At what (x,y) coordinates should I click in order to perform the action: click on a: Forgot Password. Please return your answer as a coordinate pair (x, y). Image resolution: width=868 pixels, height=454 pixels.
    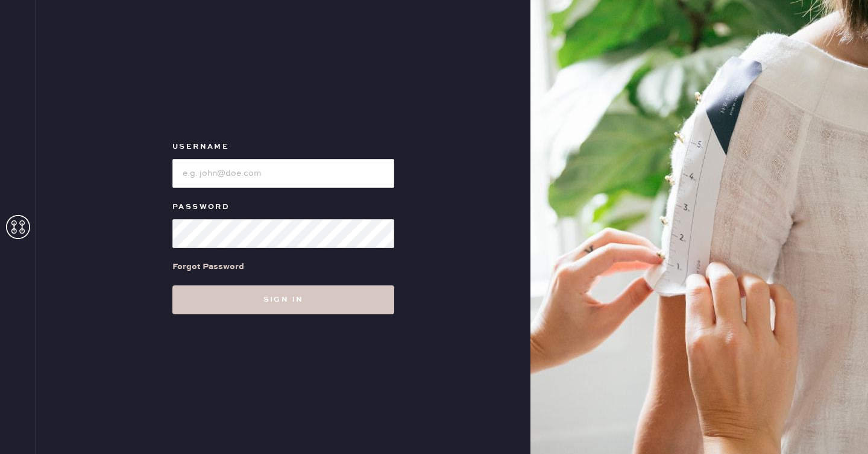
    Looking at the image, I should click on (208, 267).